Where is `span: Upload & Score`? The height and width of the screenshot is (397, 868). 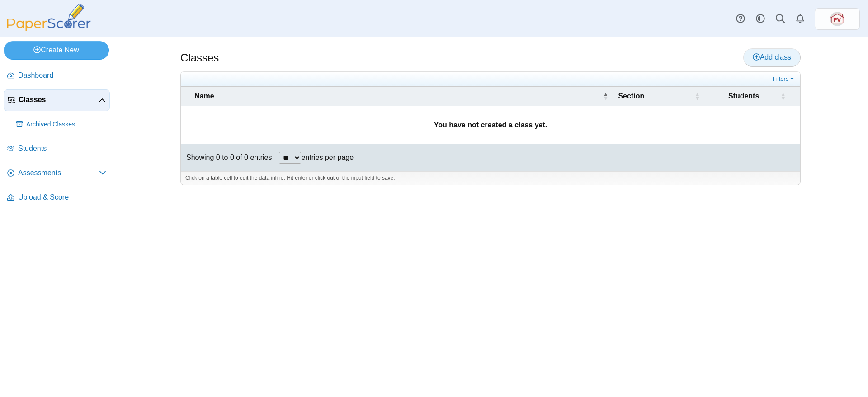
span: Upload & Score is located at coordinates (62, 197).